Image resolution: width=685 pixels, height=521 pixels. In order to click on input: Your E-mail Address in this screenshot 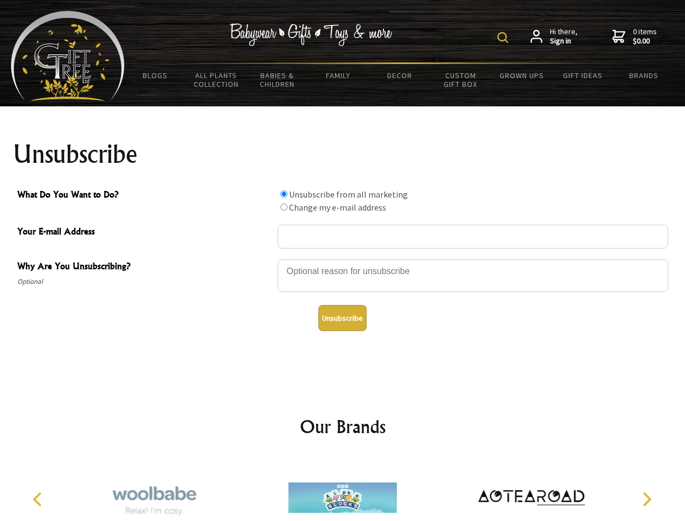, I will do `click(473, 236)`.